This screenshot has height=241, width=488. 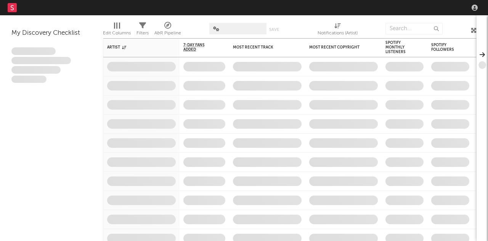 I want to click on div: Spotify Followers, so click(x=445, y=47).